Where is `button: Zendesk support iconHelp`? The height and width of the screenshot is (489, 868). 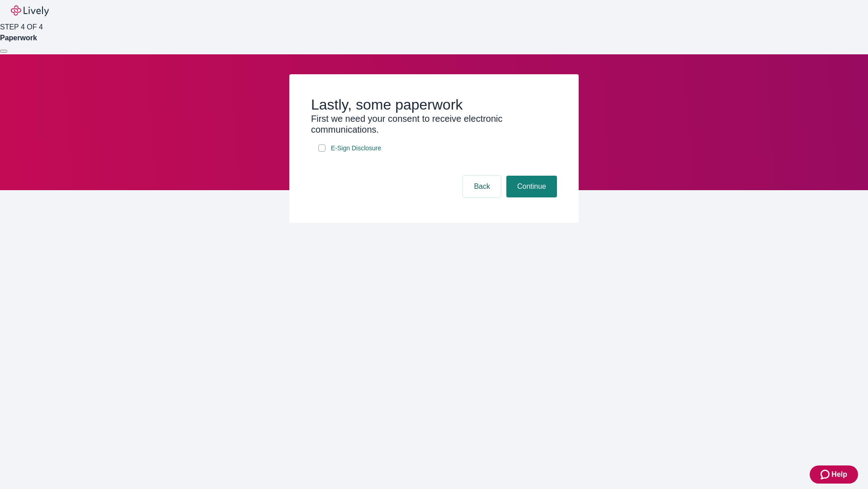
button: Zendesk support iconHelp is located at coordinates (833, 475).